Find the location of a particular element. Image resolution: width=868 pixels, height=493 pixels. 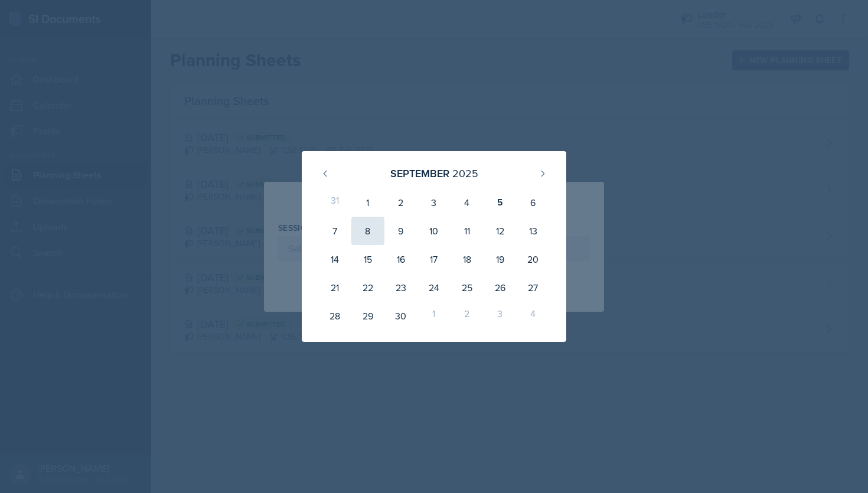

div: 25 is located at coordinates (468, 288).